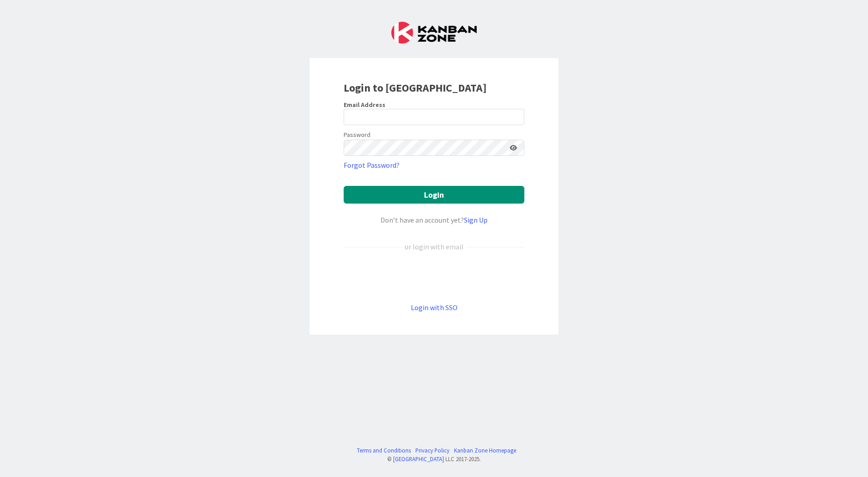 This screenshot has width=868, height=477. What do you see at coordinates (364, 105) in the screenshot?
I see `label: Email Address` at bounding box center [364, 105].